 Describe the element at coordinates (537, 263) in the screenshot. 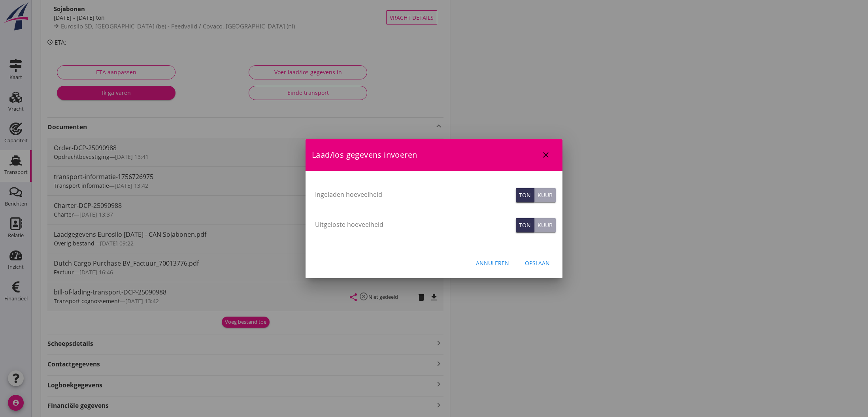

I see `div: Opslaan` at that location.